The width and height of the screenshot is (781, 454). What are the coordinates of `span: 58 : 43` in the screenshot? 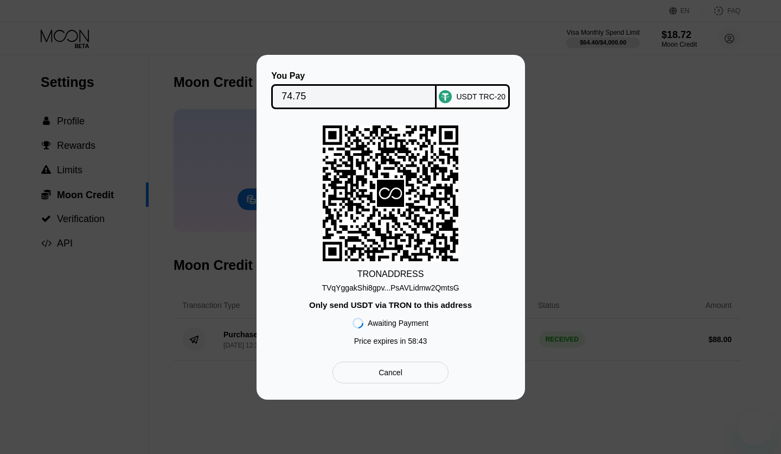 It's located at (417, 341).